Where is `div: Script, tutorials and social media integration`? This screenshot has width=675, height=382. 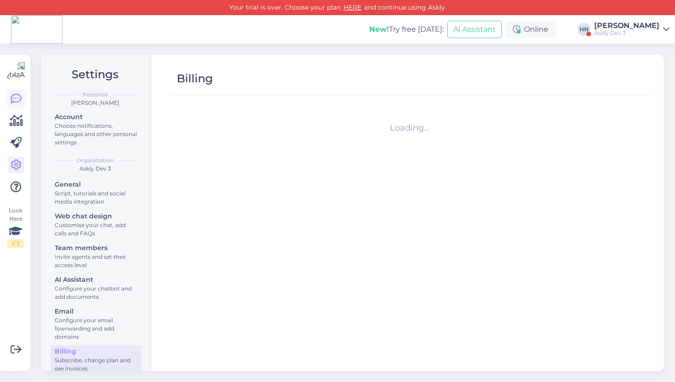
div: Script, tutorials and social media integration is located at coordinates (96, 198).